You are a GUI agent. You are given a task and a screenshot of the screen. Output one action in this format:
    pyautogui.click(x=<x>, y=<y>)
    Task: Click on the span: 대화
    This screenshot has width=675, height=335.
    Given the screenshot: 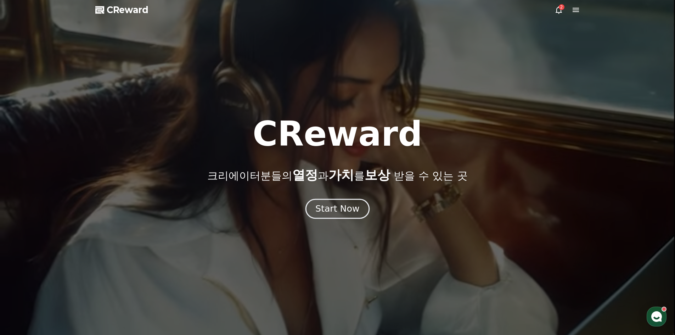 What is the action you would take?
    pyautogui.click(x=69, y=239)
    